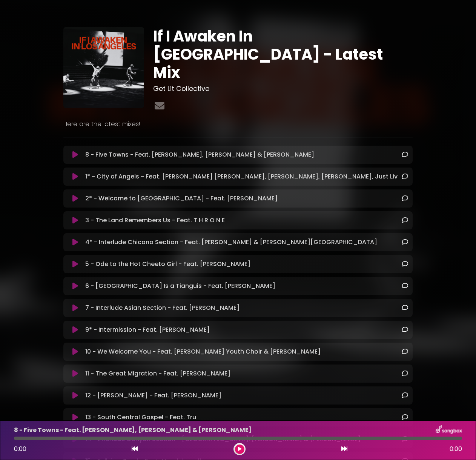 The width and height of the screenshot is (476, 460). I want to click on img: jpqCGvsiRDGDrW28OCCq, so click(104, 68).